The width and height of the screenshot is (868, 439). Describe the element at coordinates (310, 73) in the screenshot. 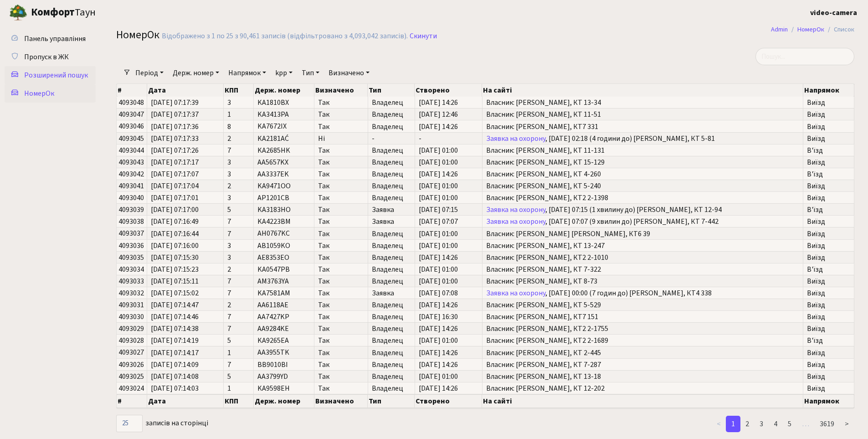

I see `a: Тип` at that location.